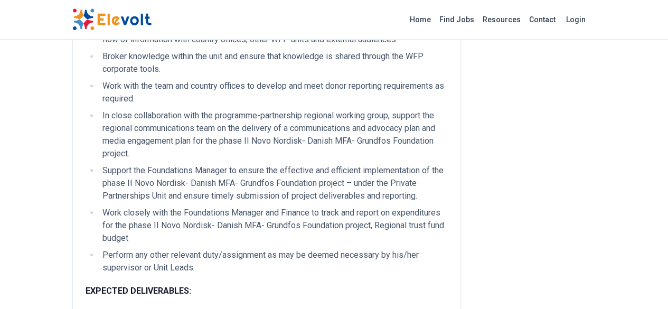  Describe the element at coordinates (274, 63) in the screenshot. I see `li: Broker knowledge within the unit and ensure that knowledge is shared through the WFP corporate to...` at that location.